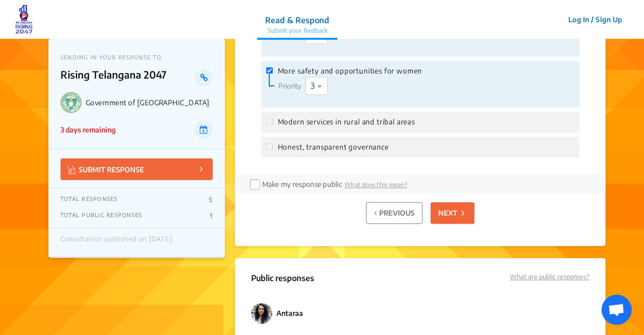  Describe the element at coordinates (72, 170) in the screenshot. I see `img: Vector.jpg` at that location.